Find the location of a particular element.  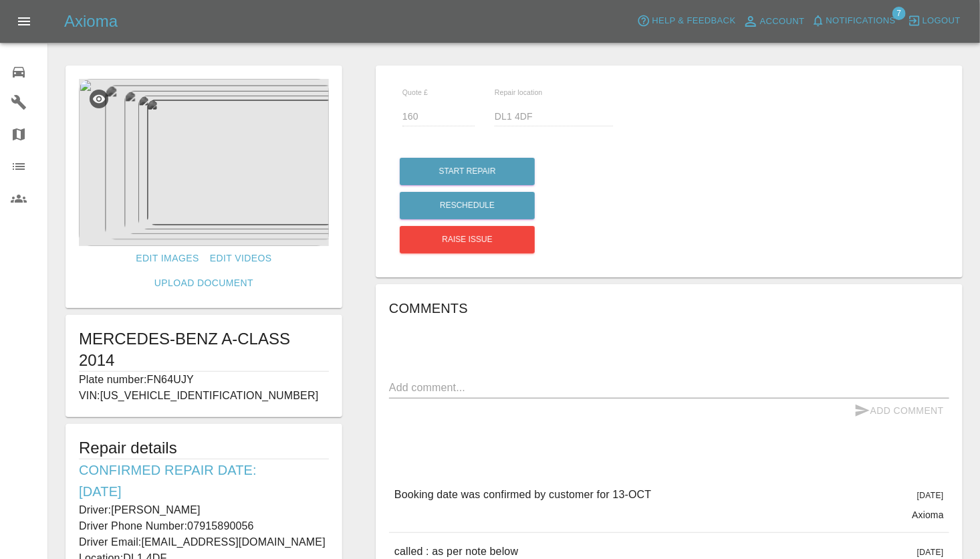

span: Account is located at coordinates (782, 21).